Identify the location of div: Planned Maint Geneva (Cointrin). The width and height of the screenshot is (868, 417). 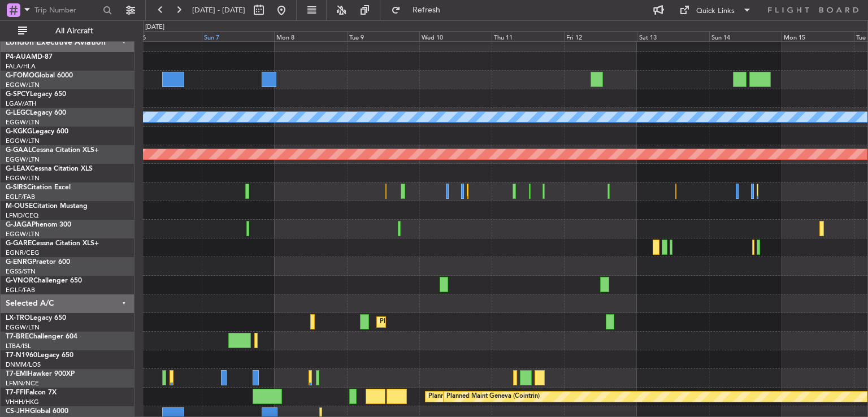
(493, 396).